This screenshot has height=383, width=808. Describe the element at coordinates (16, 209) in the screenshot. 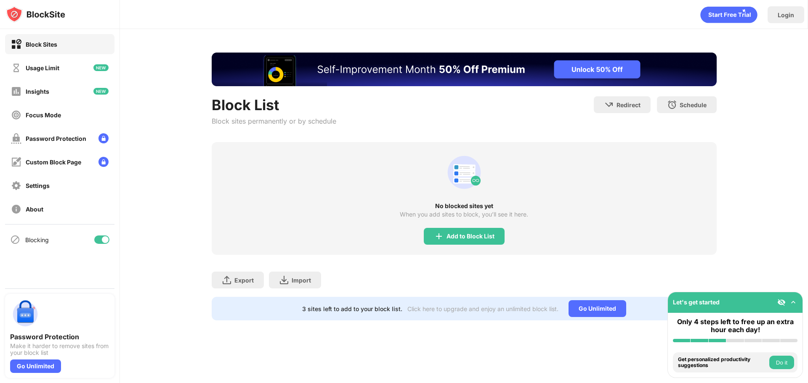

I see `img: about-off.svg` at that location.